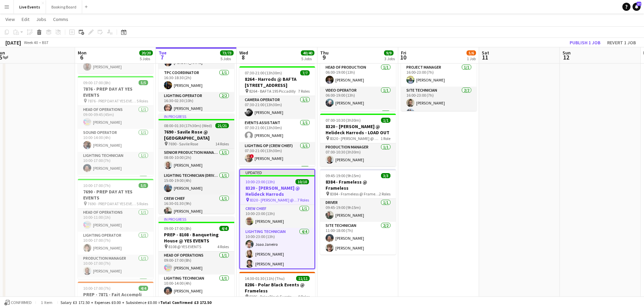 This screenshot has height=308, width=644. I want to click on span: 07:30-21:00 (13h30m), so click(263, 72).